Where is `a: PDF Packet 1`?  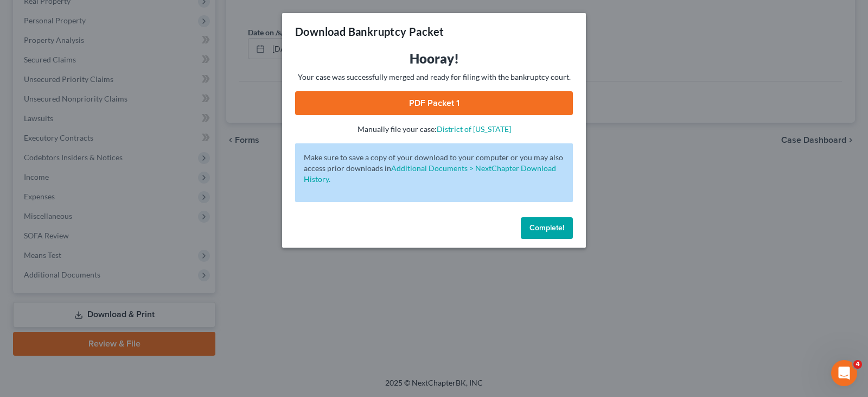
a: PDF Packet 1 is located at coordinates (434, 103).